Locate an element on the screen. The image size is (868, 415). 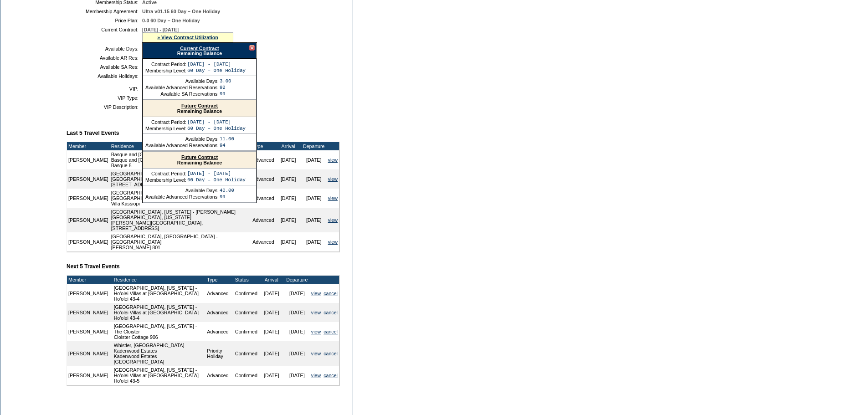
a: Future Contract is located at coordinates (200, 157).